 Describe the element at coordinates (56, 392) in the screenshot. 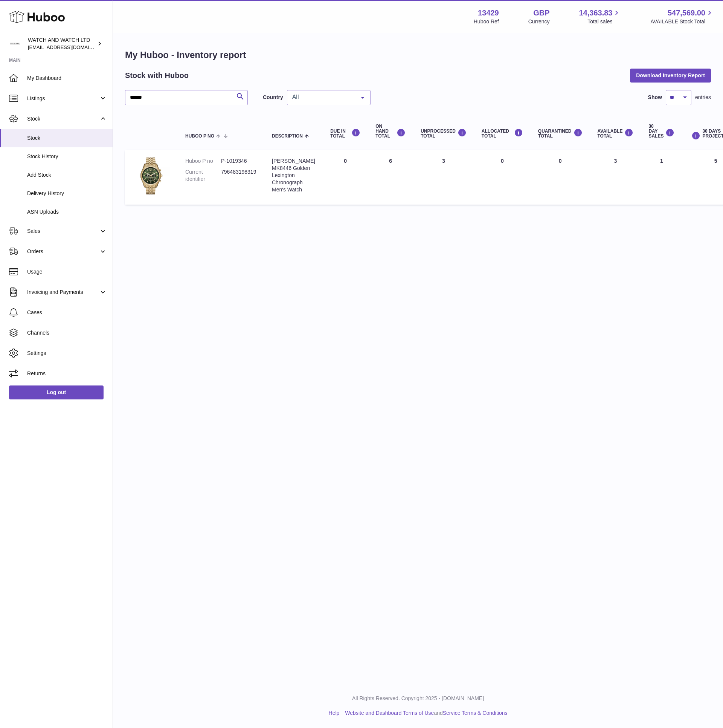

I see `a: Log out` at that location.